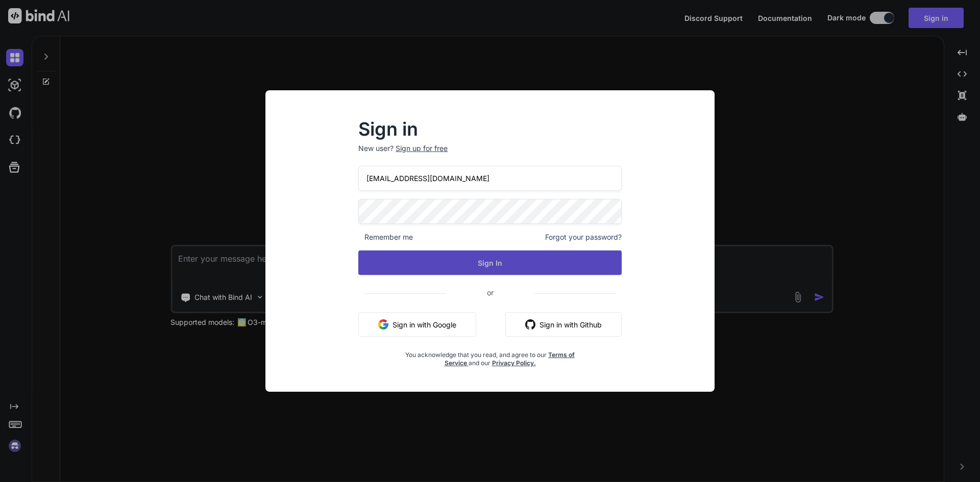  I want to click on div: Sign up for free, so click(422, 149).